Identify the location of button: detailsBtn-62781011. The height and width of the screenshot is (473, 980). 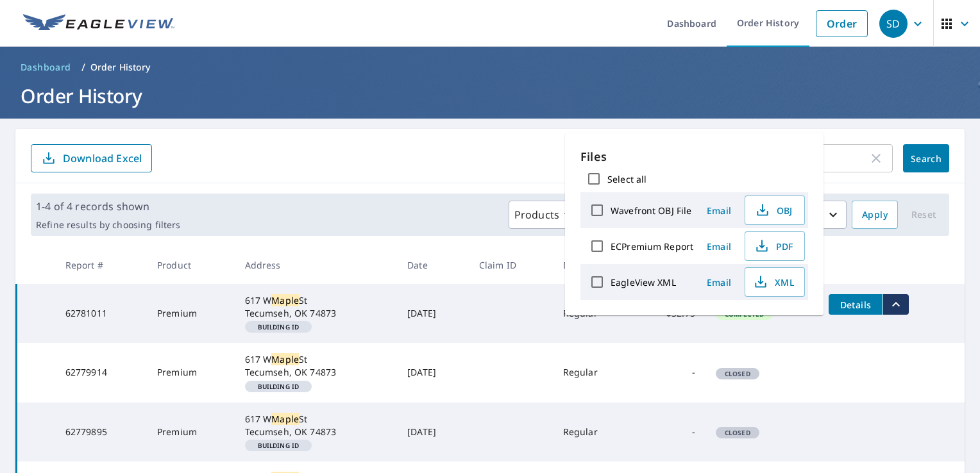
(855, 304).